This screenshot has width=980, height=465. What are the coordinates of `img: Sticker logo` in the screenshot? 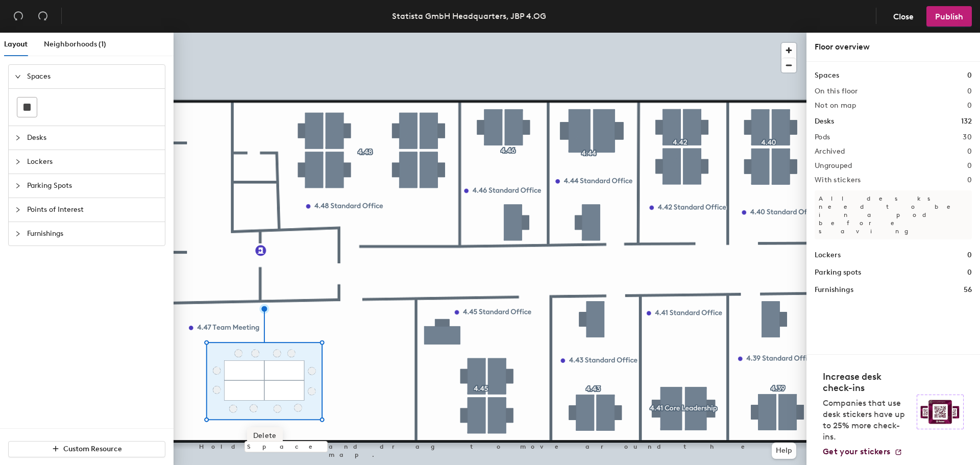 It's located at (940, 413).